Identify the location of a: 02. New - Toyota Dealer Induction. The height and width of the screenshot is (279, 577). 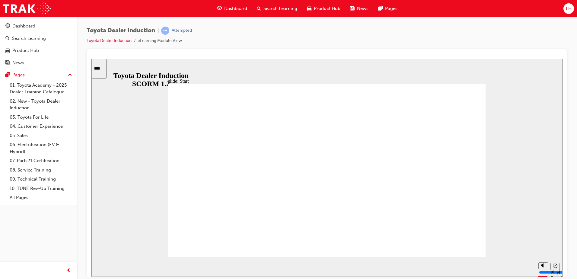
(41, 104).